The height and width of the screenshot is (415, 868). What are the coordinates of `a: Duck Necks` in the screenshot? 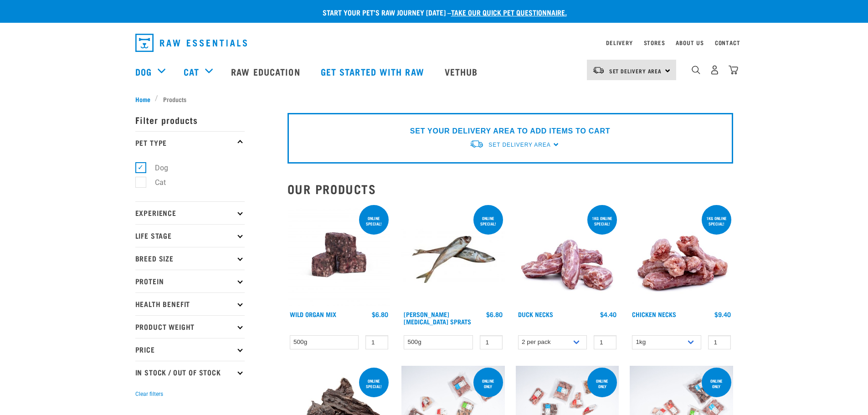 It's located at (536, 315).